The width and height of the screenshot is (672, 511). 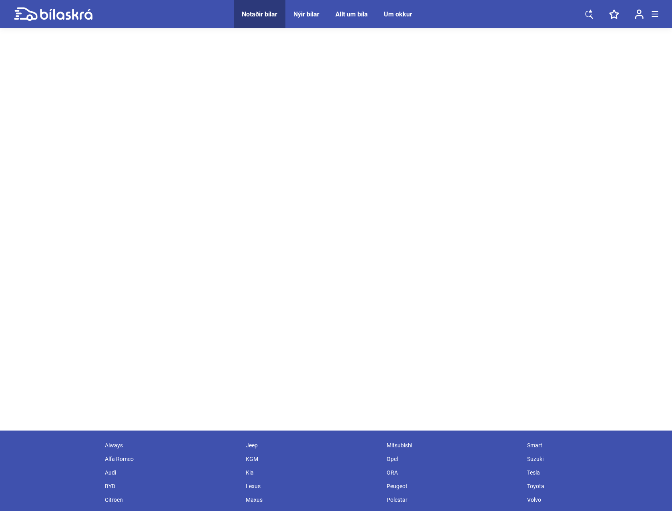 What do you see at coordinates (398, 14) in the screenshot?
I see `div: Um okkur` at bounding box center [398, 14].